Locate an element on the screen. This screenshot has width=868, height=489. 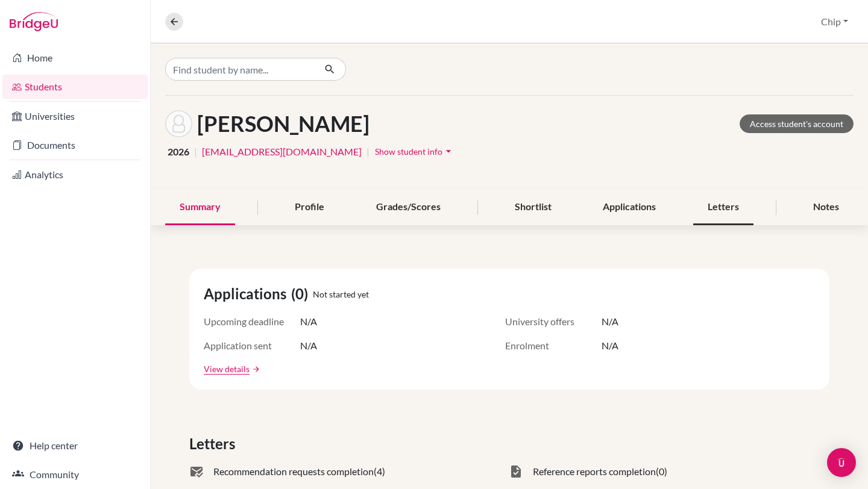
span: Applications is located at coordinates (247, 294).